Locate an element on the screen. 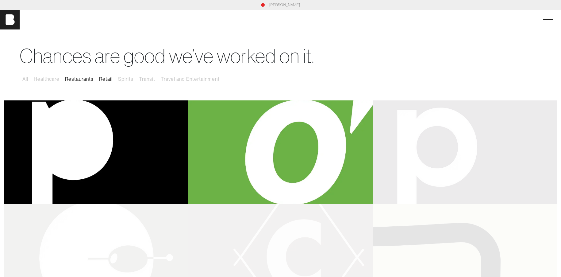  button: Spirits is located at coordinates (126, 79).